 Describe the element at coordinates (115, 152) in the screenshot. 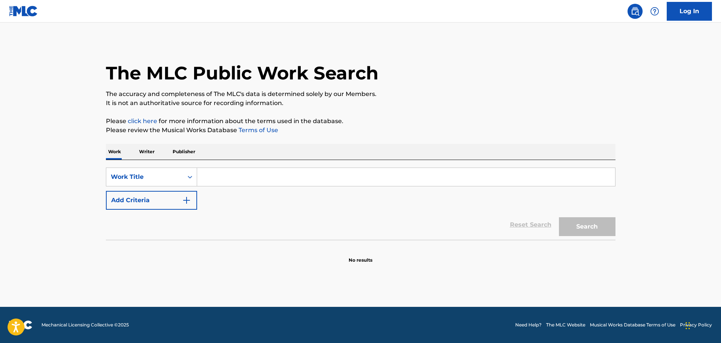

I see `p: Work` at that location.